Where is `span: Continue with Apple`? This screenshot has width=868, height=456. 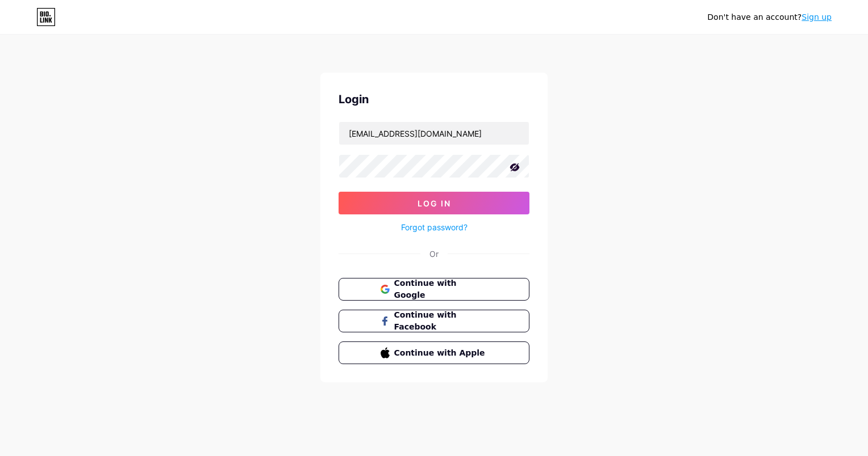 span: Continue with Apple is located at coordinates (441, 353).